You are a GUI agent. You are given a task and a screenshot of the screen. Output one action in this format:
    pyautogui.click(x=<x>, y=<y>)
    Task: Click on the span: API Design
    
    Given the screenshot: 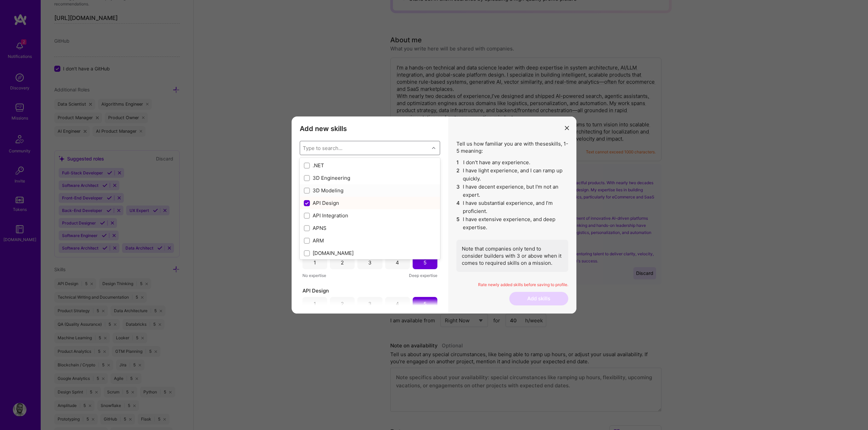 What is the action you would take?
    pyautogui.click(x=315, y=291)
    